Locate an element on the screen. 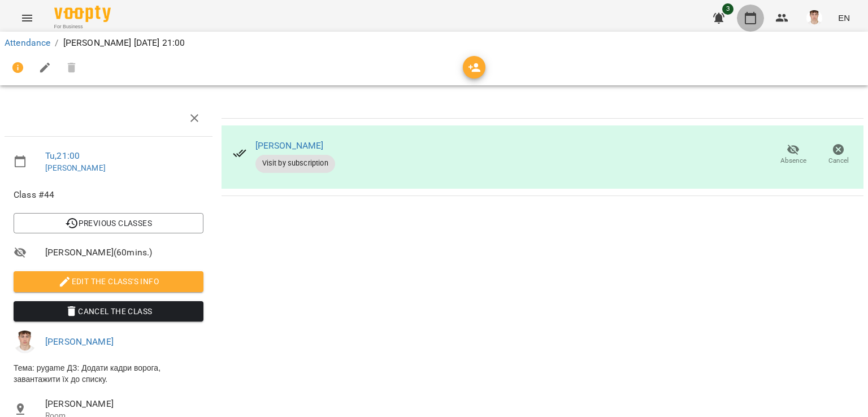  span: Cancel the class is located at coordinates (109, 312).